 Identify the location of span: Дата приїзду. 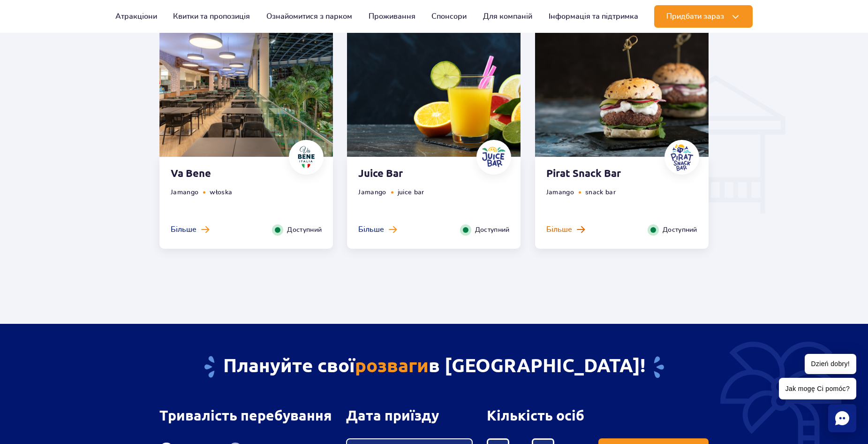
(392, 415).